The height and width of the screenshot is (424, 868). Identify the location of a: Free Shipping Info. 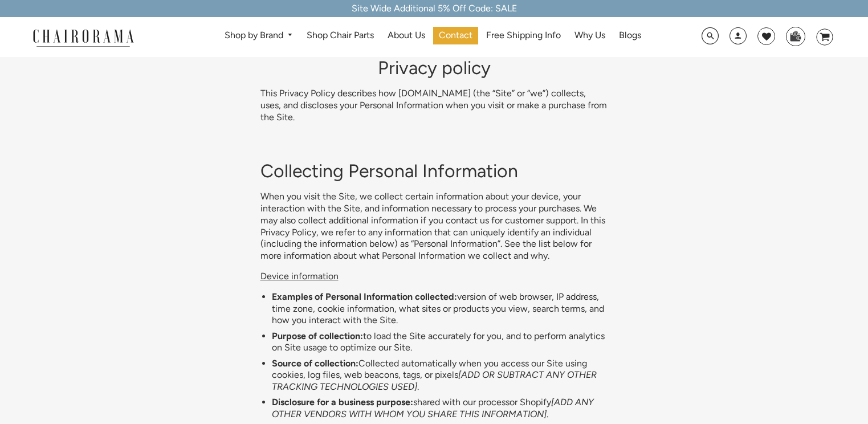
(523, 35).